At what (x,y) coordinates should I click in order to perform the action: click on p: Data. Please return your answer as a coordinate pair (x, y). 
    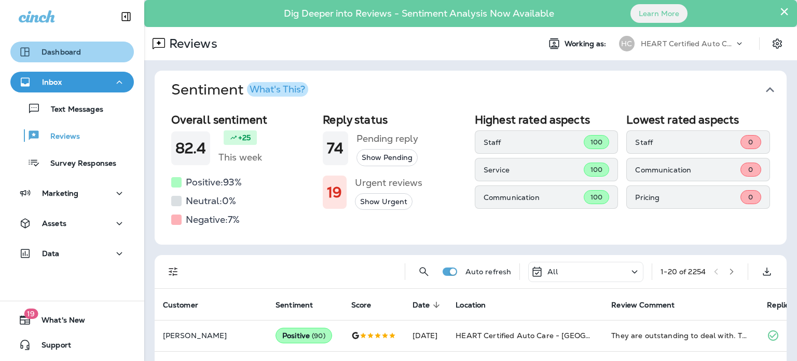
    Looking at the image, I should click on (51, 253).